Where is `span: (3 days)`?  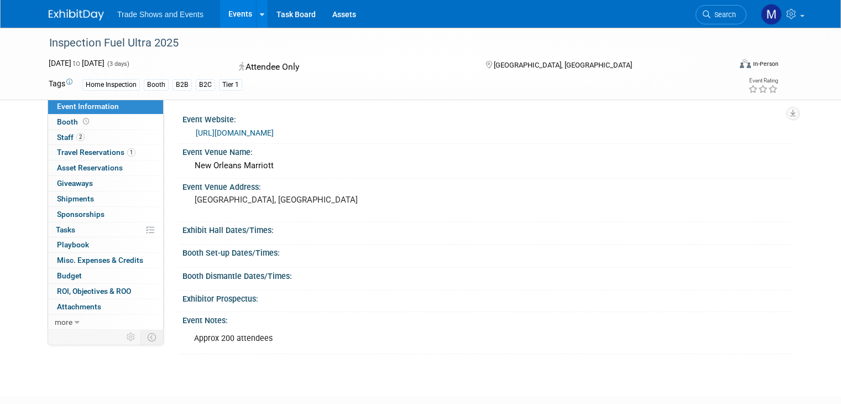
span: (3 days) is located at coordinates (118, 64).